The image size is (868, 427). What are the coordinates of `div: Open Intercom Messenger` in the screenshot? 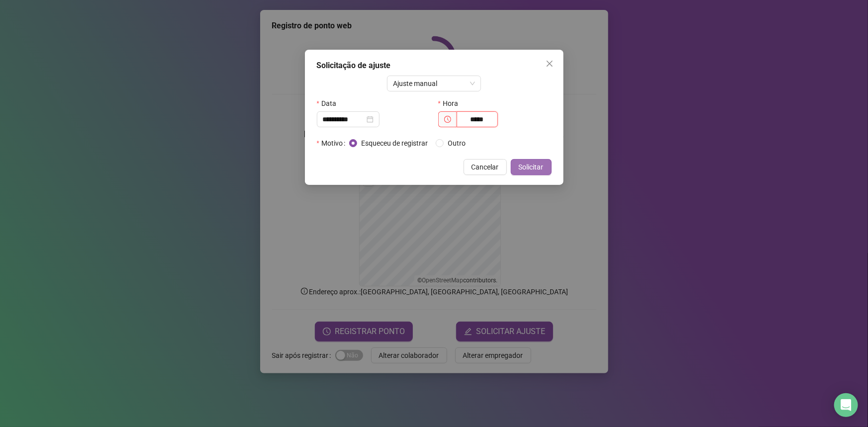 It's located at (846, 405).